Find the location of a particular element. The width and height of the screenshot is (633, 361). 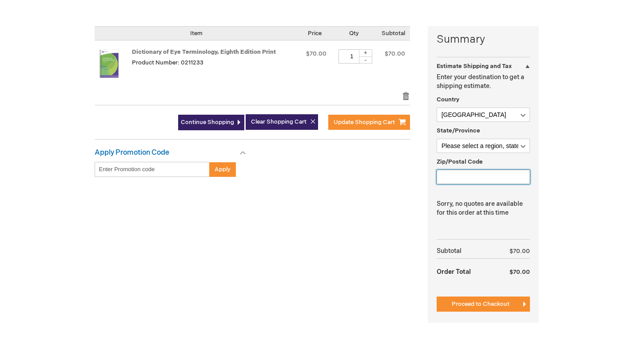

strong: Order Total is located at coordinates (454, 271).